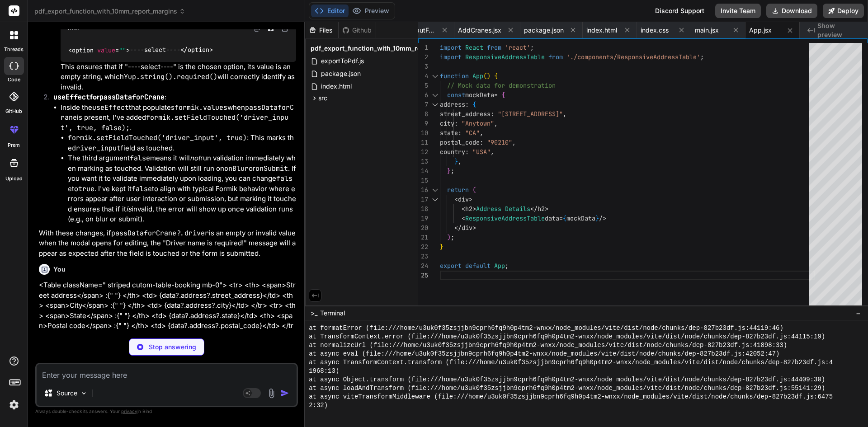 This screenshot has width=868, height=427. What do you see at coordinates (424, 67) in the screenshot?
I see `div: 3` at bounding box center [424, 67].